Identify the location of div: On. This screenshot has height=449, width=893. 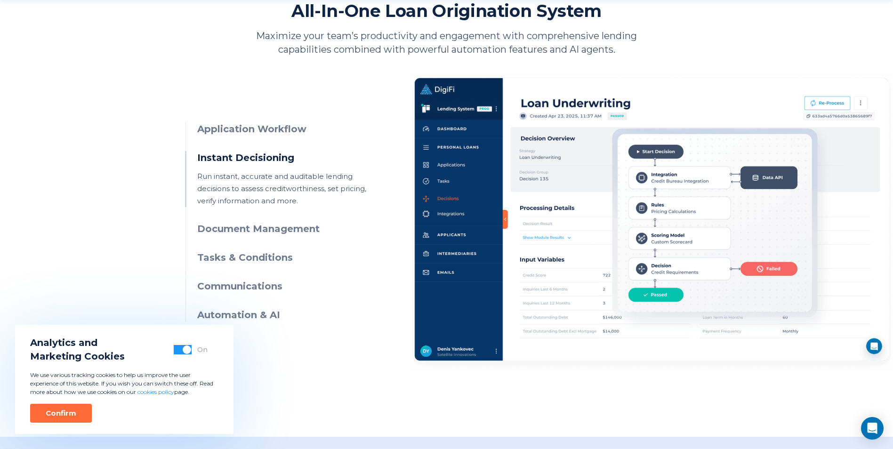
(202, 350).